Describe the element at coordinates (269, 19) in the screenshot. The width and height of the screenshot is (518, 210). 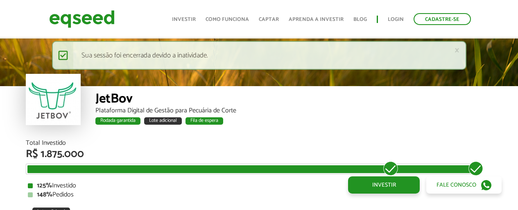
I see `a: Captar` at that location.